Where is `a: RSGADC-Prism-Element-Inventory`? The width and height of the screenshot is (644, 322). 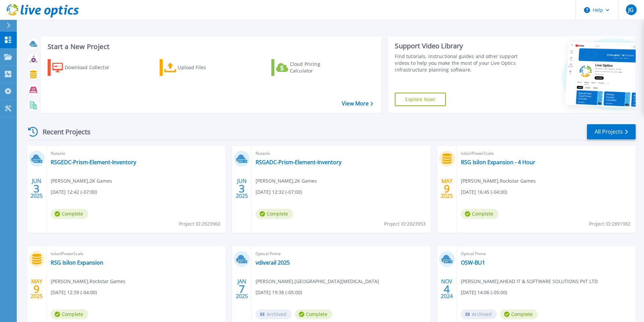 a: RSGADC-Prism-Element-Inventory is located at coordinates (299, 162).